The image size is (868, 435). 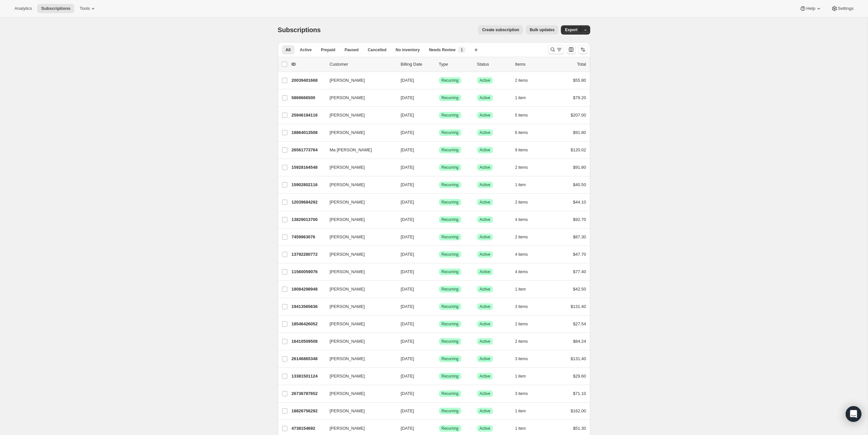 I want to click on button: Help, so click(x=810, y=9).